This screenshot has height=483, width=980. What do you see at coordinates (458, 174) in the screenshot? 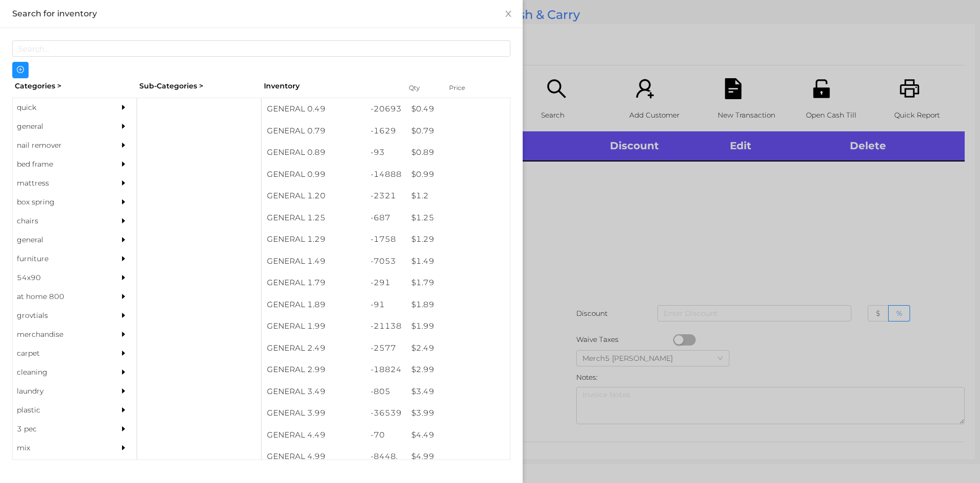
I see `div: $ 0.99` at bounding box center [458, 174].